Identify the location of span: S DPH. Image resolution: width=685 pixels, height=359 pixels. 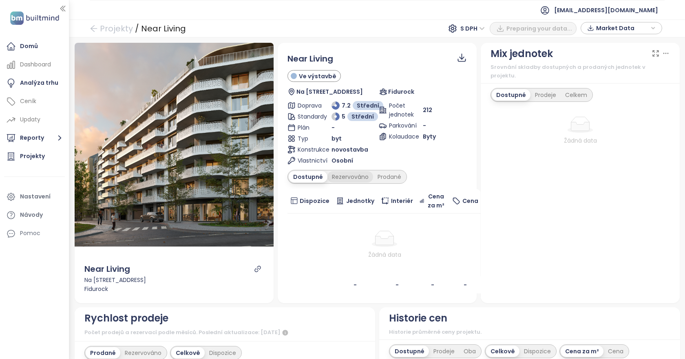
(473, 29).